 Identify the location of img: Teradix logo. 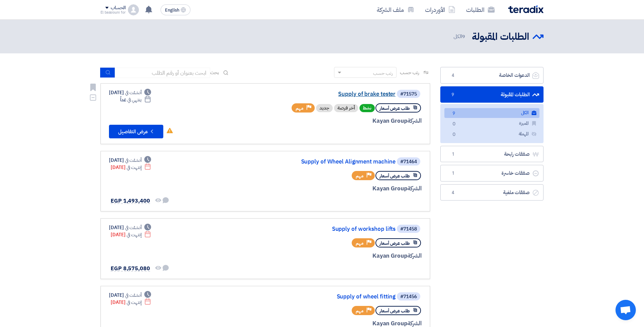
(526, 9).